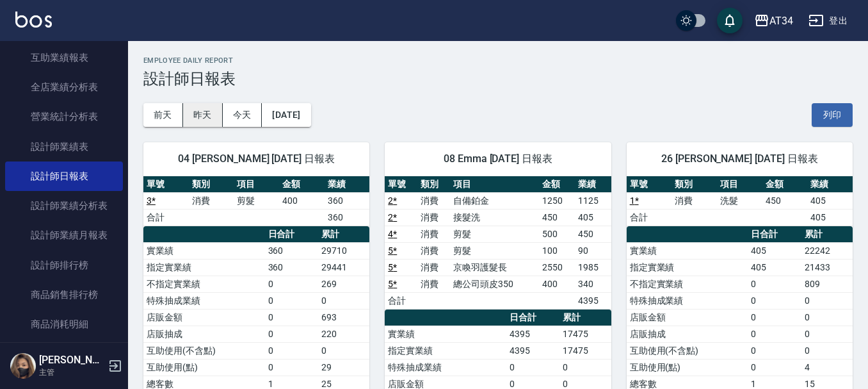 Image resolution: width=868 pixels, height=389 pixels. Describe the element at coordinates (828, 267) in the screenshot. I see `td: 21433` at that location.